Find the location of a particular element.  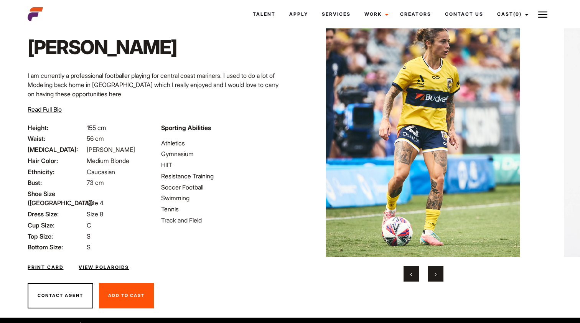

strong: Sporting Abilities is located at coordinates (186, 128).